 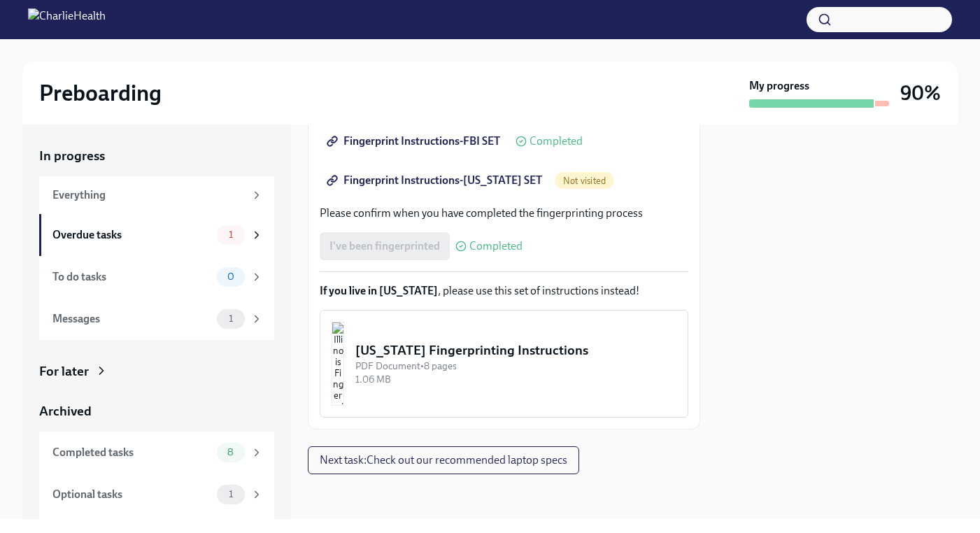 What do you see at coordinates (156, 195) in the screenshot?
I see `a: Everything` at bounding box center [156, 195].